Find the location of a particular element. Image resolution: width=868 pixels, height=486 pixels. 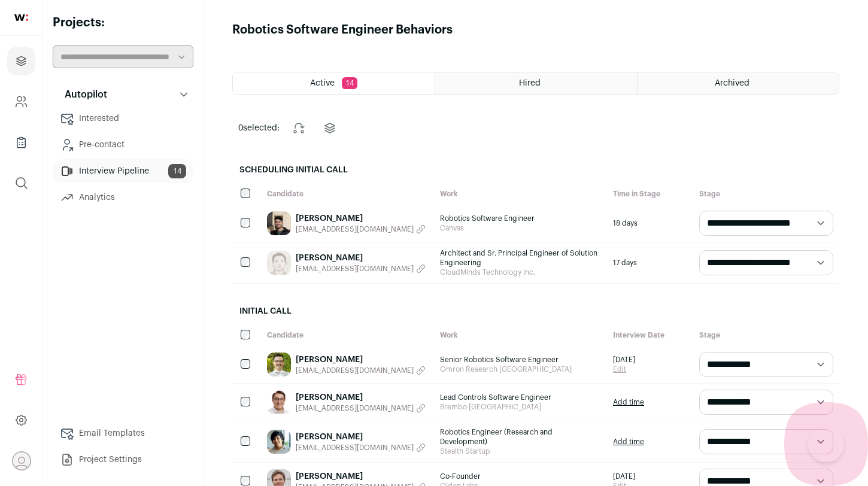

button: Autopilot is located at coordinates (122, 95).